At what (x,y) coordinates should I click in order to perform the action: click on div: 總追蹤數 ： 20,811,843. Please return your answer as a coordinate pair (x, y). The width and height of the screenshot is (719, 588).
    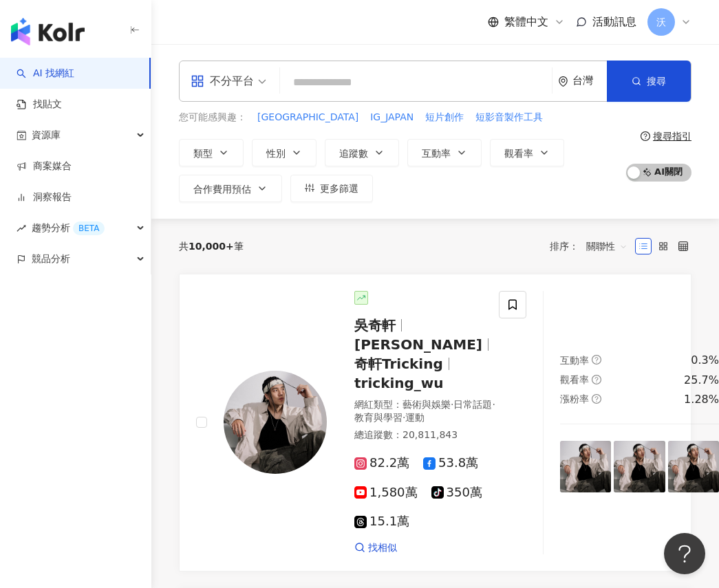
    Looking at the image, I should click on (429, 435).